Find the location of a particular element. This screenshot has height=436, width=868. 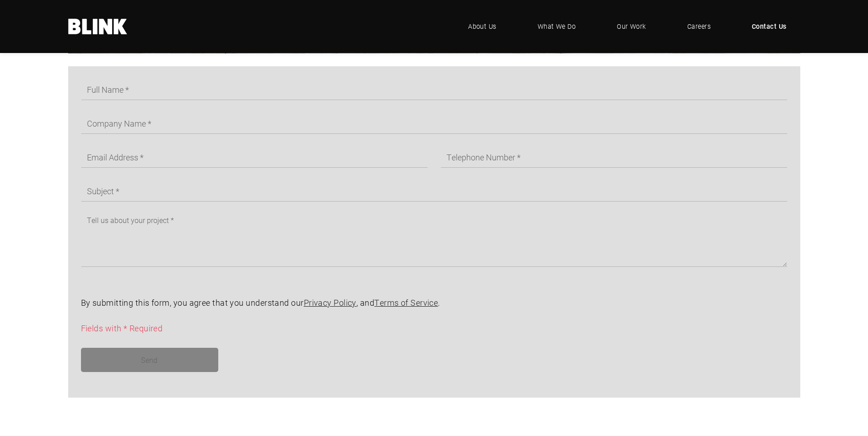

span: Careers is located at coordinates (699, 26).